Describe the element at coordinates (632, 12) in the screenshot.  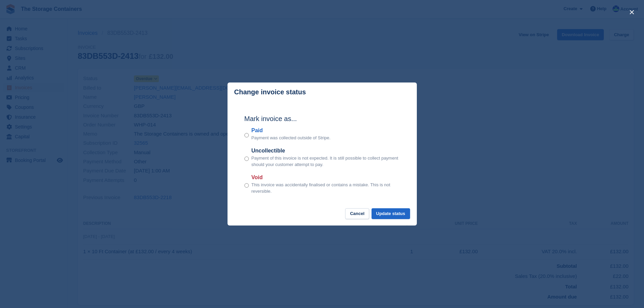
I see `button: close` at that location.